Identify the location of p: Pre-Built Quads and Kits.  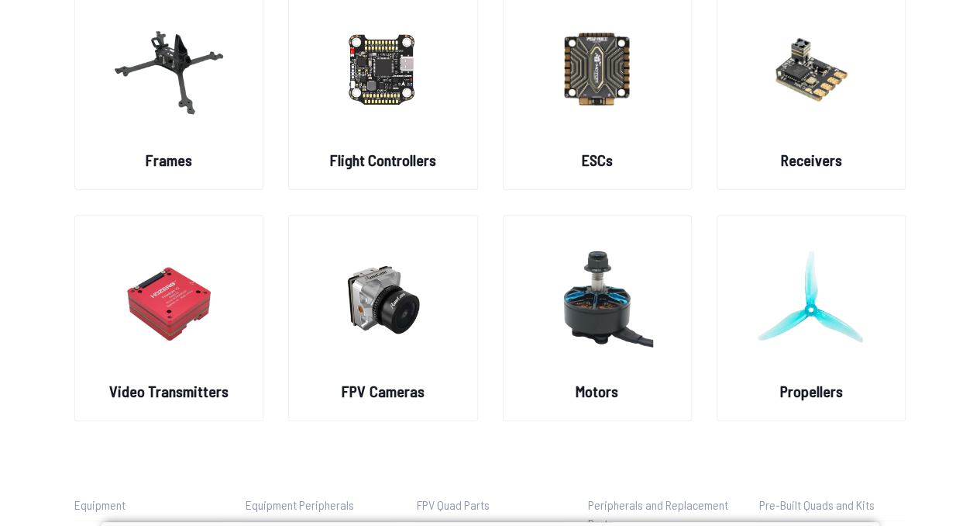
(832, 505).